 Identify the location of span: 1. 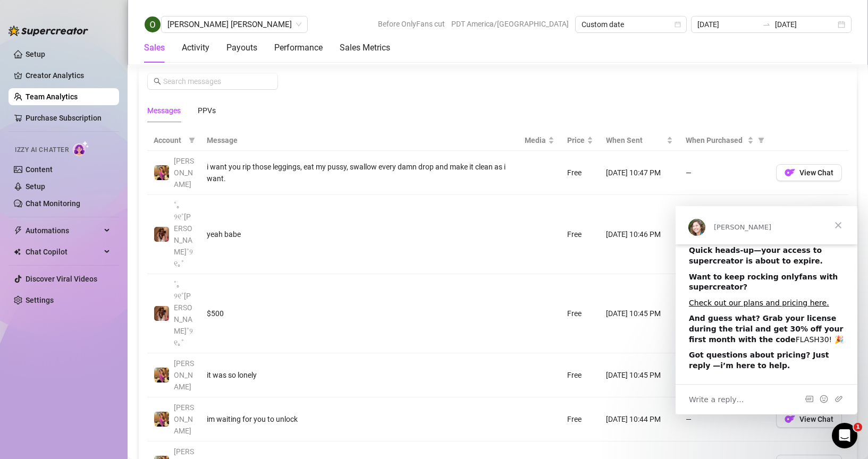
(858, 428).